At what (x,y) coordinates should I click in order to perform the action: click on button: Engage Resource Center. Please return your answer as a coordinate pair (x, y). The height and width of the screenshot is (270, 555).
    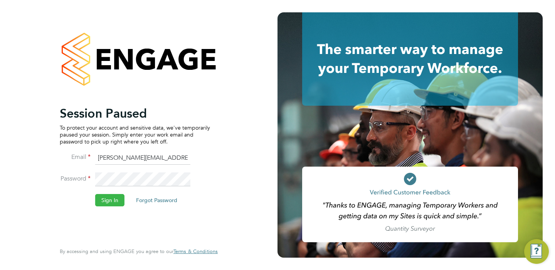
    Looking at the image, I should click on (537, 251).